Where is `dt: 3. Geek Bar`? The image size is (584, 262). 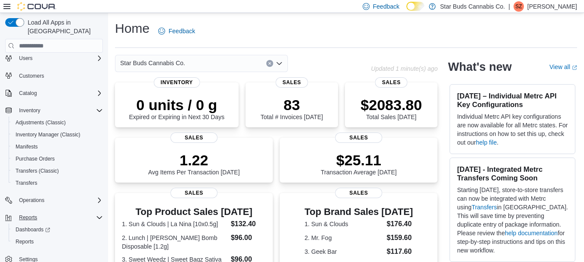 dt: 3. Geek Bar is located at coordinates (344, 252).